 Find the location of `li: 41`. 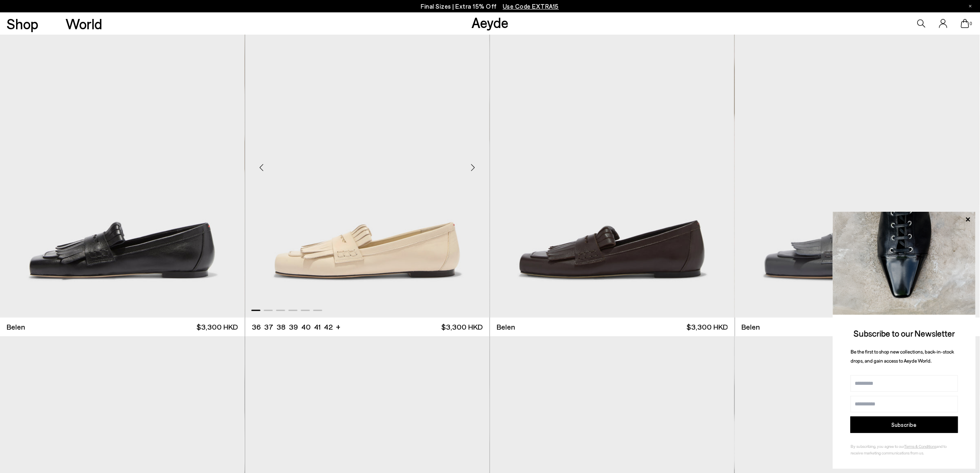

li: 41 is located at coordinates (318, 327).